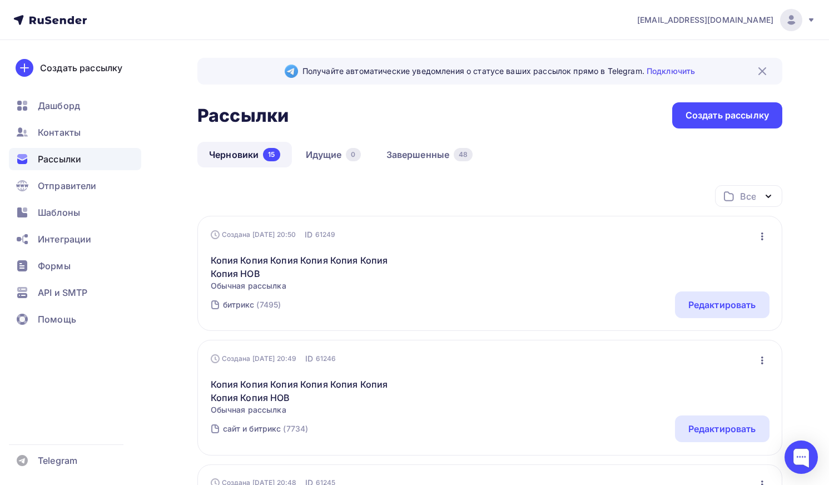  What do you see at coordinates (59, 212) in the screenshot?
I see `span: Шаблоны` at bounding box center [59, 212].